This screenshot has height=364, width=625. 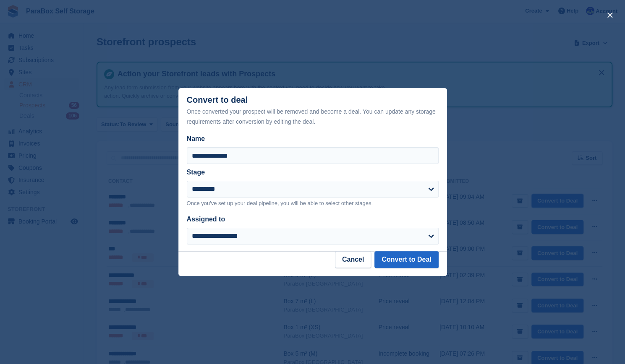 What do you see at coordinates (353, 260) in the screenshot?
I see `button: Cancel` at bounding box center [353, 260].